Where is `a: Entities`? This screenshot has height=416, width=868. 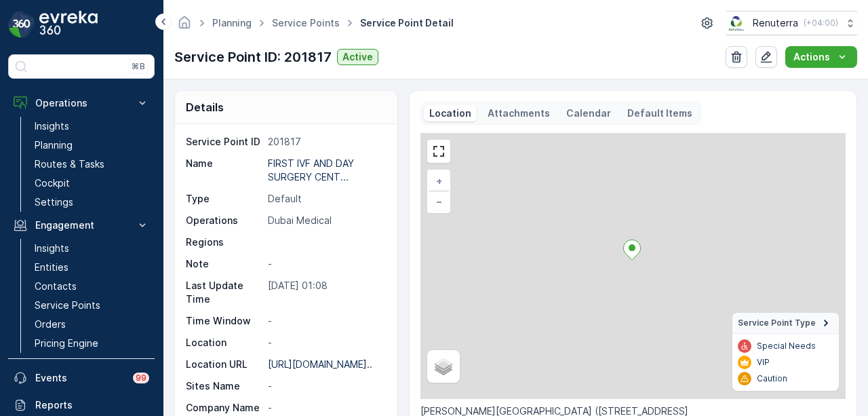
a: Entities is located at coordinates (91, 268).